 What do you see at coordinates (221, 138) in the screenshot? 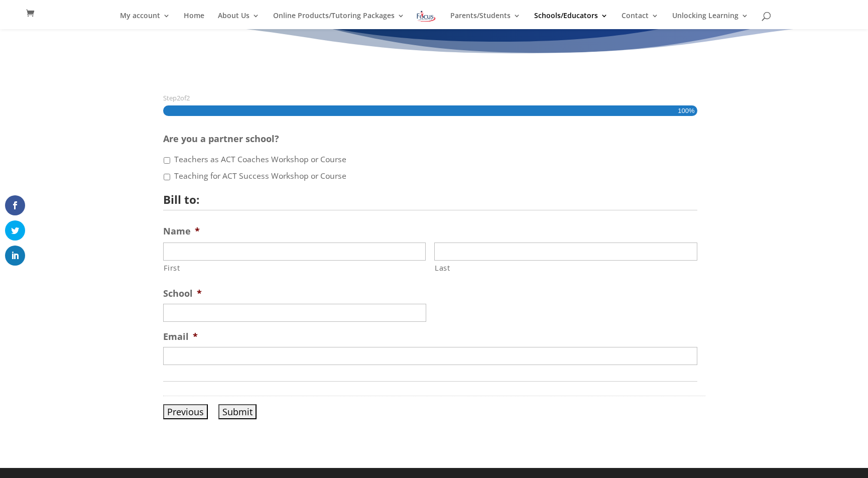
I see `label: Are you a partner school?` at bounding box center [221, 138].